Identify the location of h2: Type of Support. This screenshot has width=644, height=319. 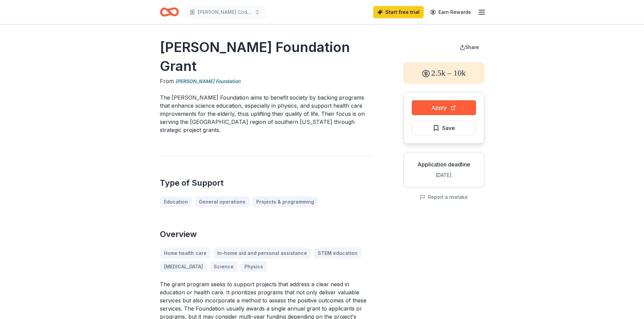
(265, 183).